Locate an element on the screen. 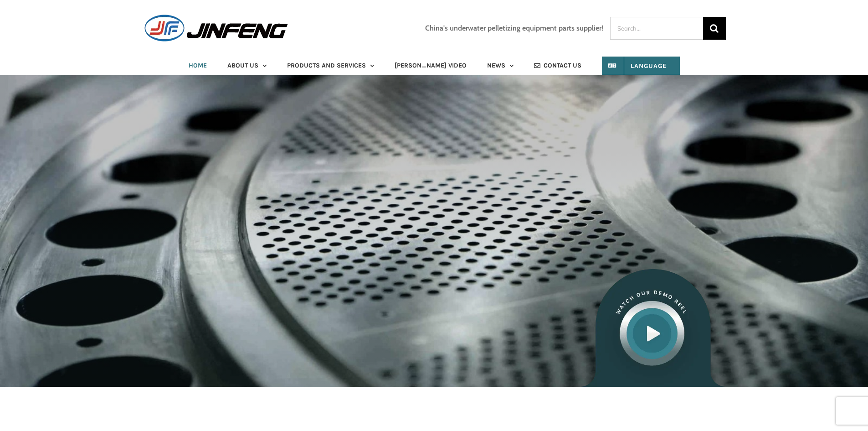 The width and height of the screenshot is (868, 431). span: HOME is located at coordinates (198, 66).